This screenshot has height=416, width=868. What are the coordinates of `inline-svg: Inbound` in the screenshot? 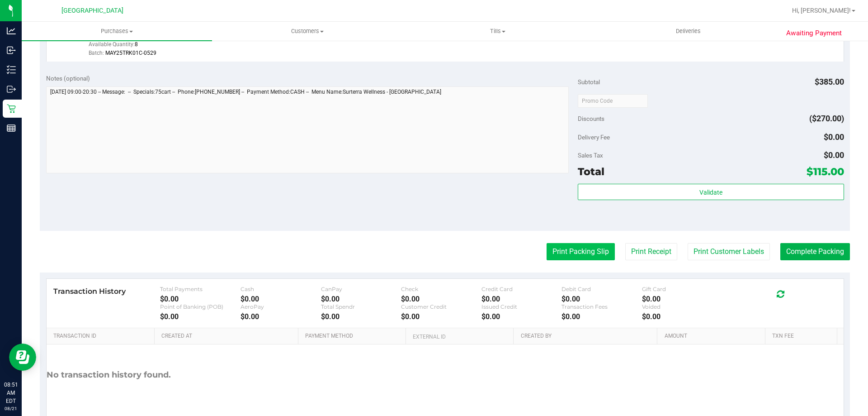 It's located at (11, 50).